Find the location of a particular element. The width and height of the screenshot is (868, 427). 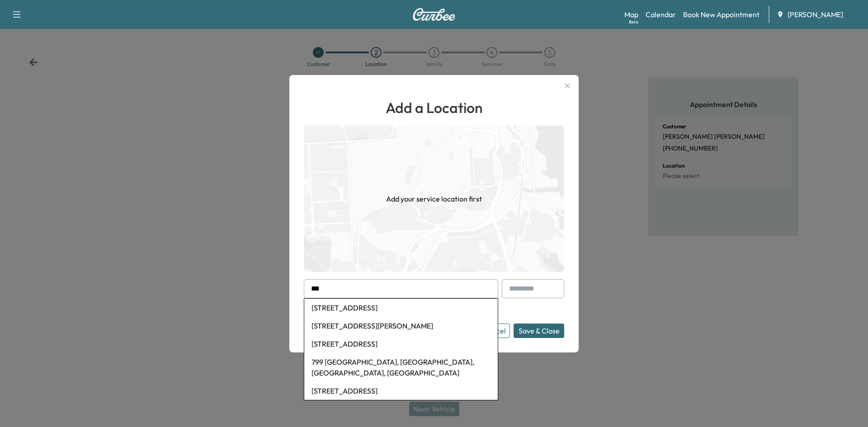

a: MapBeta is located at coordinates (632, 15).